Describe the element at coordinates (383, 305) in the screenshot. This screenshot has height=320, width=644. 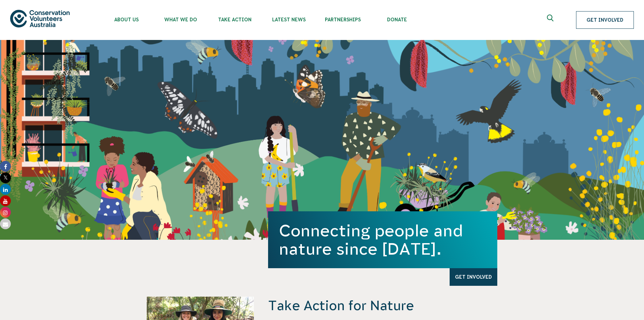
I see `h4: Take Action for Nature` at that location.